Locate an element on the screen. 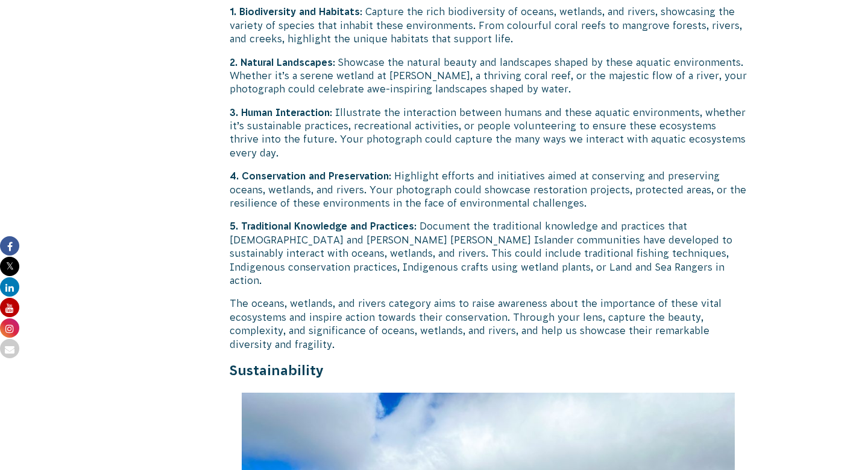 The image size is (868, 470). strong: 3. Human Interaction is located at coordinates (280, 112).